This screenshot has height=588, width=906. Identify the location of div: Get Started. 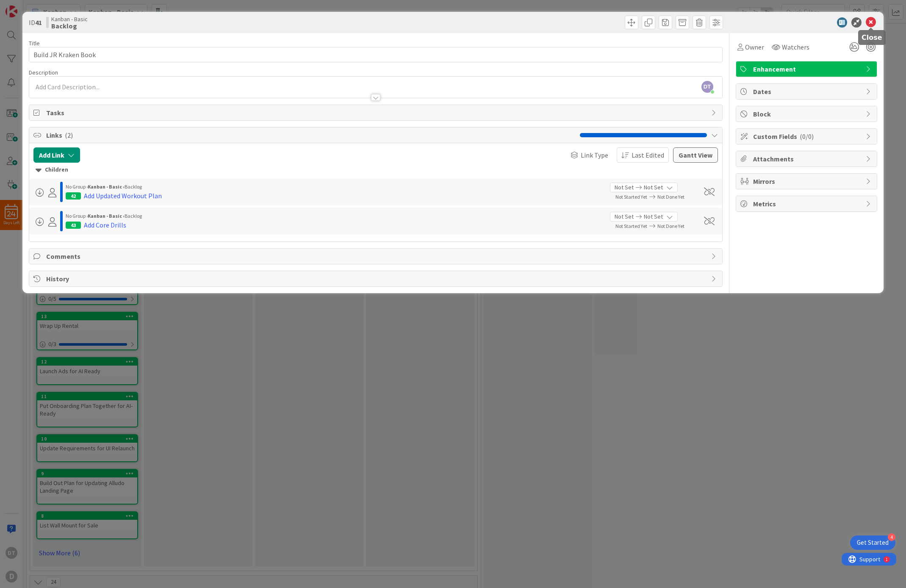
(872, 543).